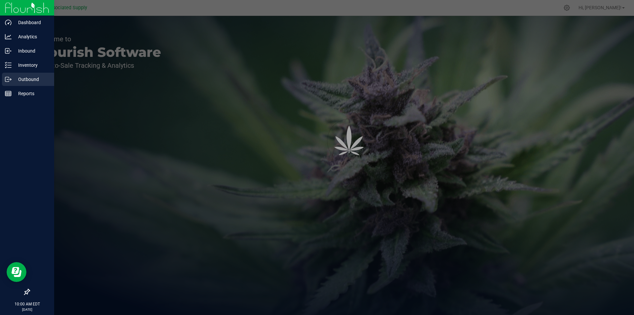  What do you see at coordinates (27, 304) in the screenshot?
I see `p: 10:00 AM EDT` at bounding box center [27, 304].